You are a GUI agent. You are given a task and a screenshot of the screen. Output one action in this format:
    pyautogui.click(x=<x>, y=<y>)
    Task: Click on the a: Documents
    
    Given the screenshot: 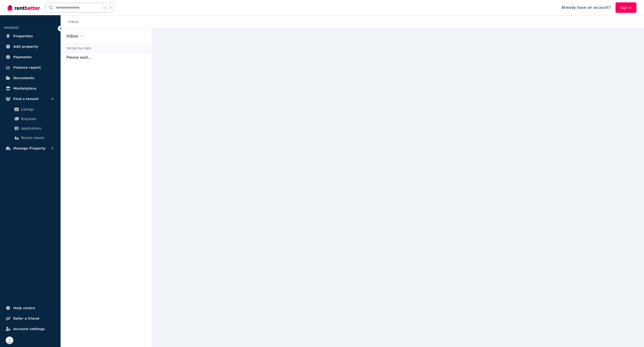 What is the action you would take?
    pyautogui.click(x=30, y=78)
    